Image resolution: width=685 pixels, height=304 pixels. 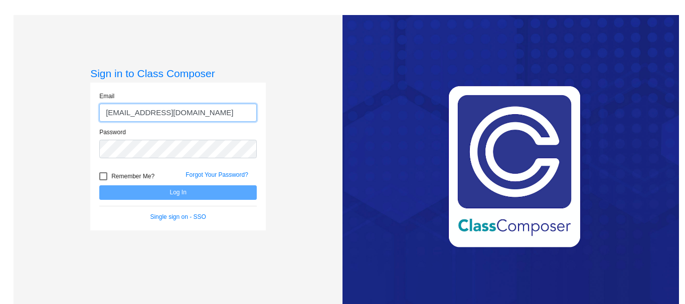 What do you see at coordinates (178, 73) in the screenshot?
I see `h3: Sign in to Class Composer` at bounding box center [178, 73].